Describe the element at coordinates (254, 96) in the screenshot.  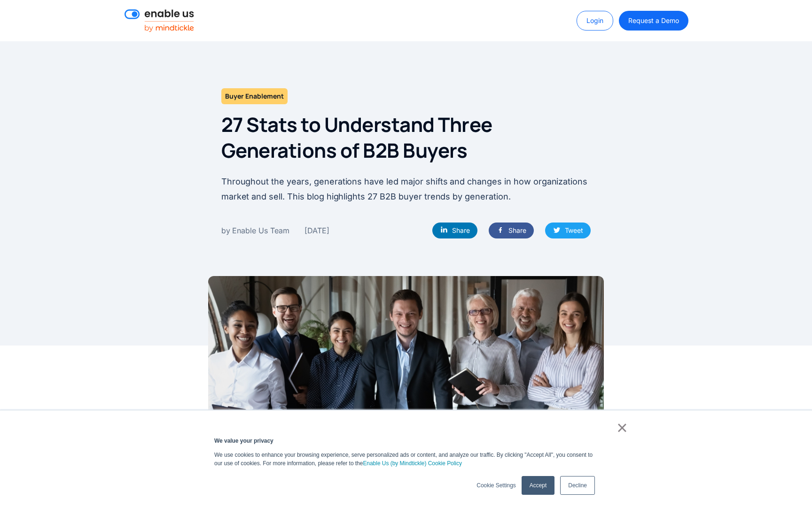
I see `h2: Buyer Enablement` at that location.